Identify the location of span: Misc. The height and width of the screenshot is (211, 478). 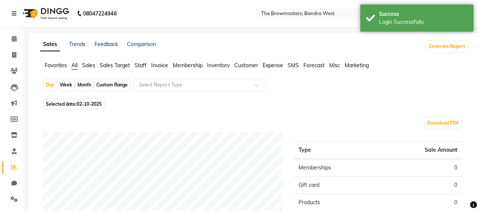
(335, 65).